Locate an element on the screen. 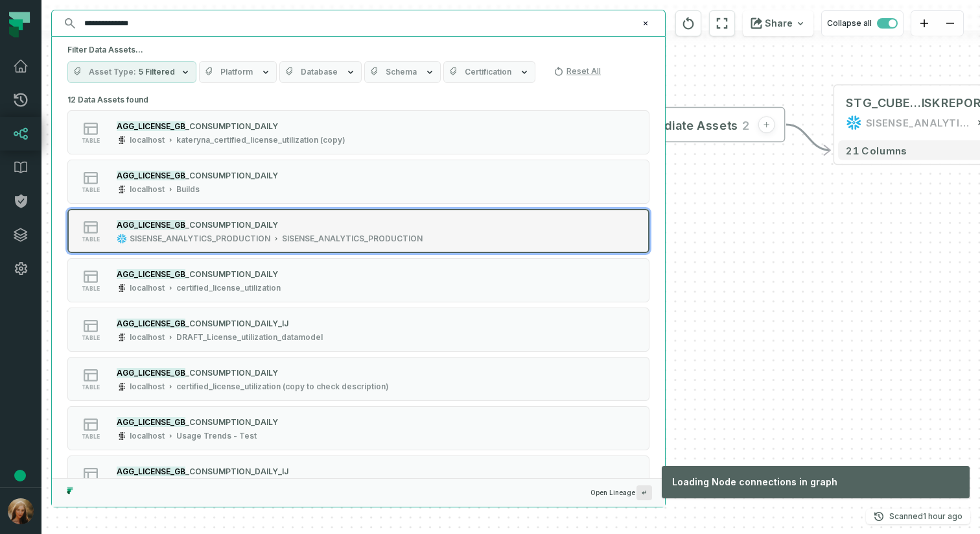 This screenshot has width=980, height=534. button: tablelocalhostkateryna_certified_license_utilization (copy) is located at coordinates (359, 132).